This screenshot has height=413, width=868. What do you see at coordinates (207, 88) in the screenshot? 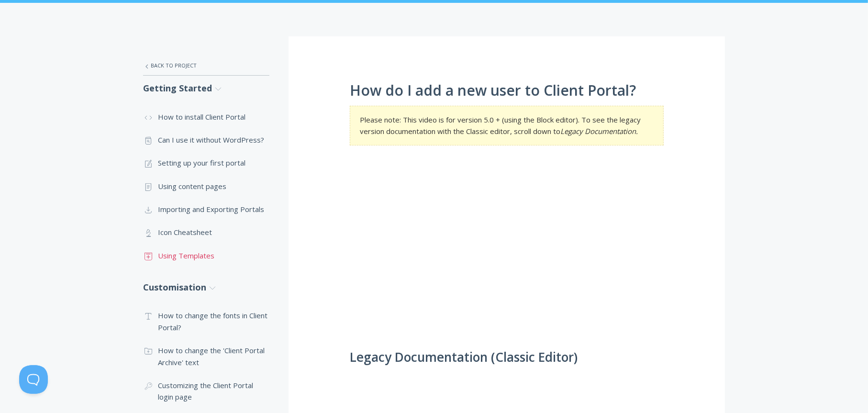
I see `a: Getting Started` at bounding box center [207, 88].